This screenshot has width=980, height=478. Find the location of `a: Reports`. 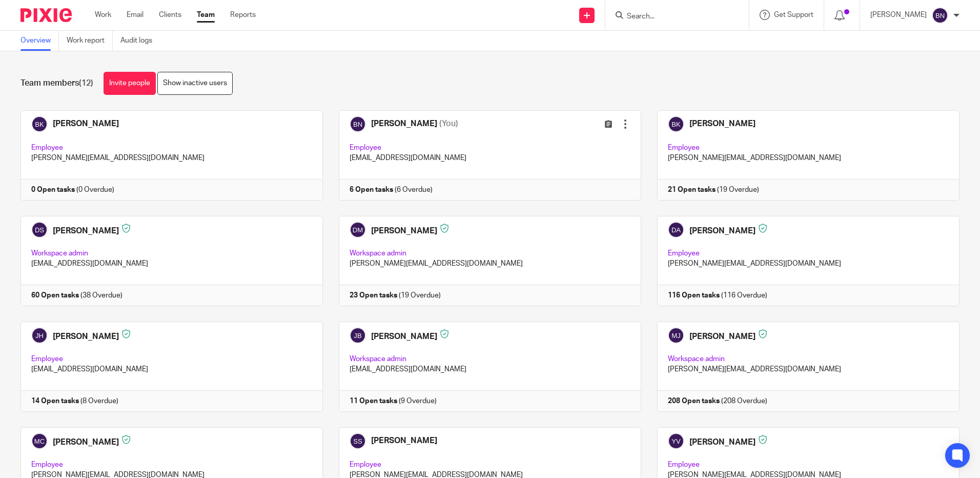

a: Reports is located at coordinates (243, 15).